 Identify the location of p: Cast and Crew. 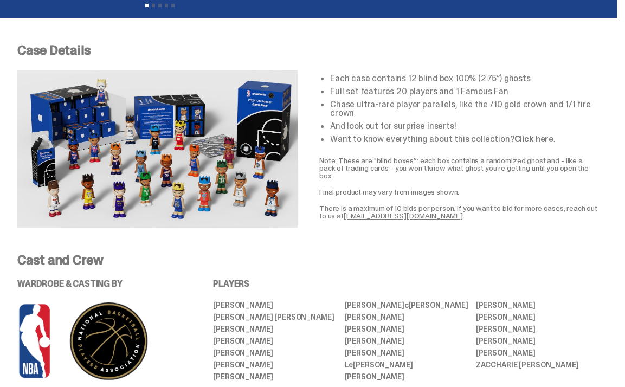
(308, 260).